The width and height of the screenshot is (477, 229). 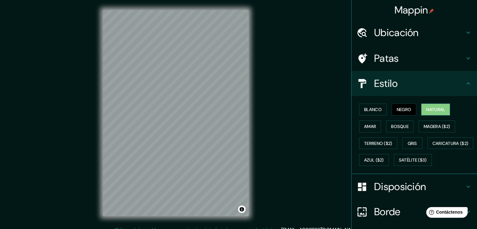 What do you see at coordinates (413, 143) in the screenshot?
I see `button: Gris` at bounding box center [413, 143].